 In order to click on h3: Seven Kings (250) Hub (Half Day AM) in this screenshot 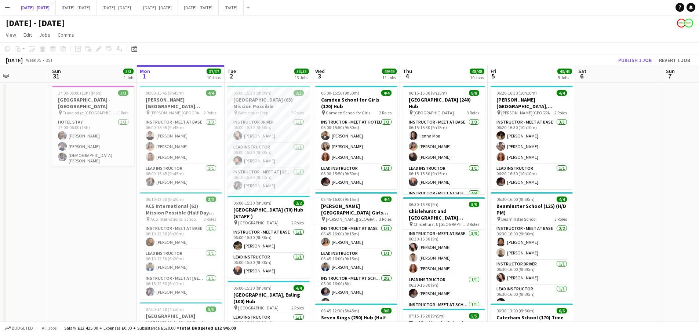, I will do `click(356, 321)`.